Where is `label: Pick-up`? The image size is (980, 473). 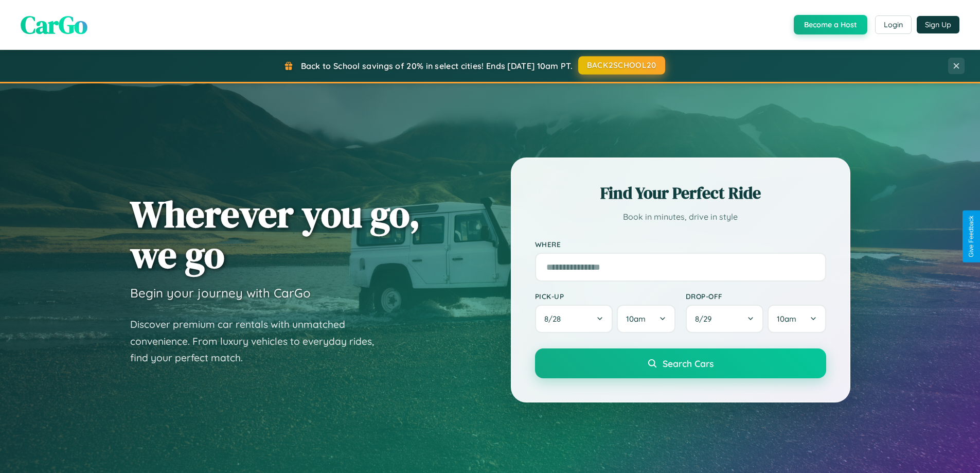
label: Pick-up is located at coordinates (605, 296).